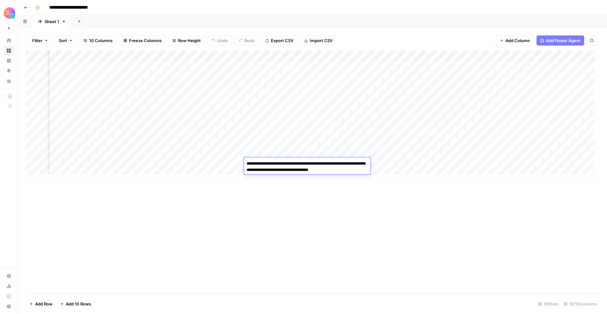 This screenshot has width=607, height=314. I want to click on span: Filter, so click(37, 40).